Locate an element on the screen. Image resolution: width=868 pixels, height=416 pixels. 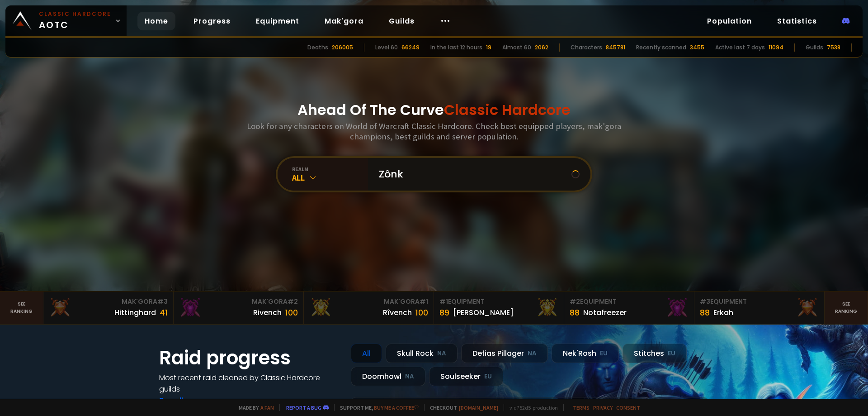
a: Consent is located at coordinates (628, 407).